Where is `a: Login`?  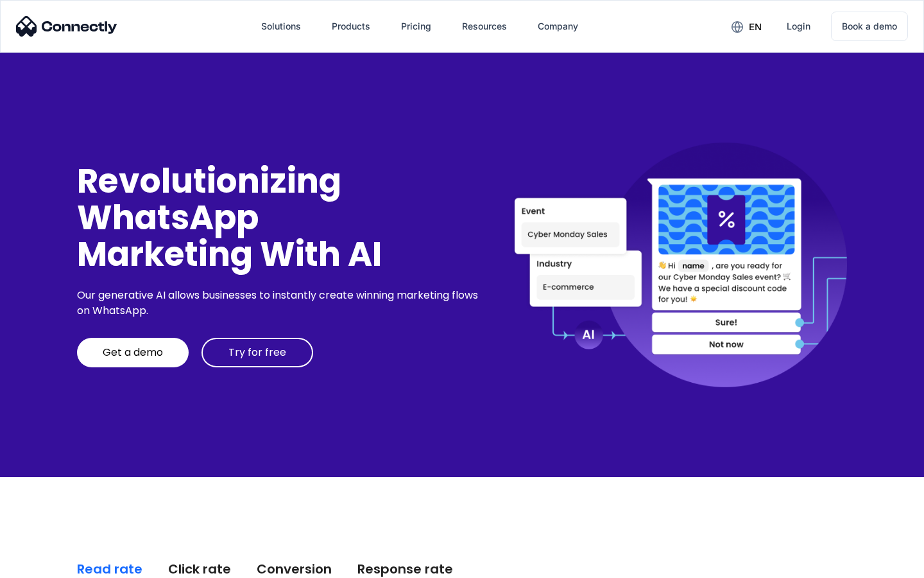
a: Login is located at coordinates (798, 26).